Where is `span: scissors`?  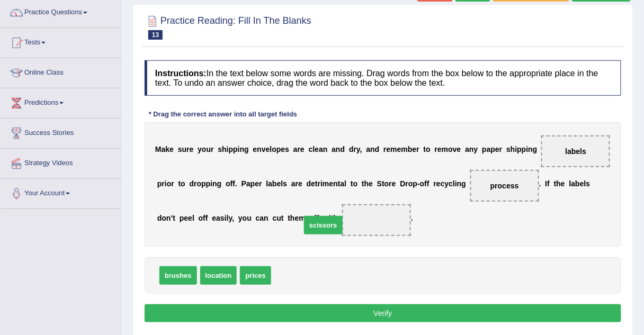
span: scissors is located at coordinates (323, 225).